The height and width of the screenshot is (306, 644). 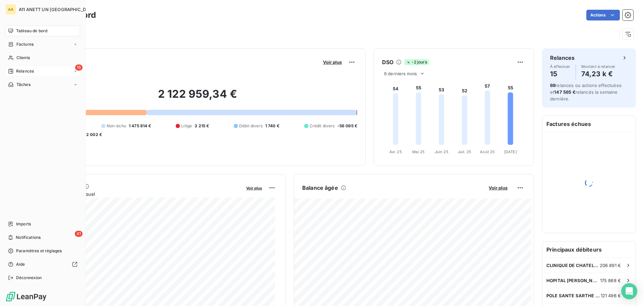 What do you see at coordinates (418, 152) in the screenshot?
I see `tspan: Mai 25` at bounding box center [418, 152].